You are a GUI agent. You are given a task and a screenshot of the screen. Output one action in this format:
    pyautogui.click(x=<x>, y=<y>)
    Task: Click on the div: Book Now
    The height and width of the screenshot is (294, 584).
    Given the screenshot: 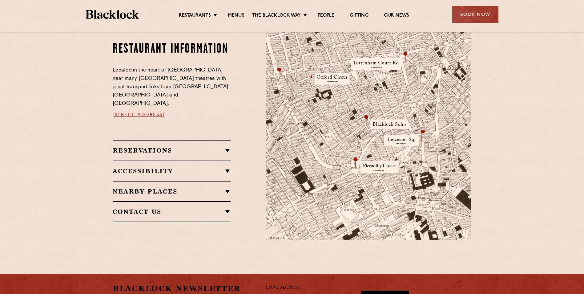 What is the action you would take?
    pyautogui.click(x=476, y=14)
    